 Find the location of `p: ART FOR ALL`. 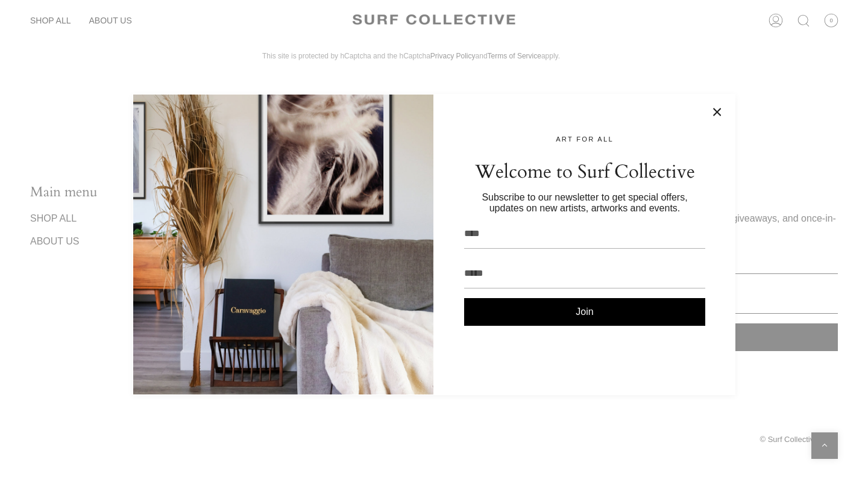

p: ART FOR ALL is located at coordinates (585, 139).